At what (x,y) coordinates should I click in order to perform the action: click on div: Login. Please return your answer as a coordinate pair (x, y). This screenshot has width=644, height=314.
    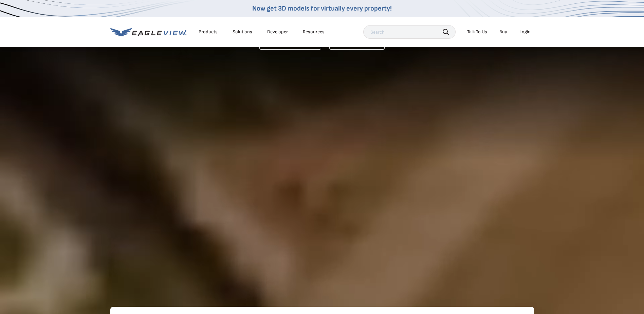
    Looking at the image, I should click on (525, 32).